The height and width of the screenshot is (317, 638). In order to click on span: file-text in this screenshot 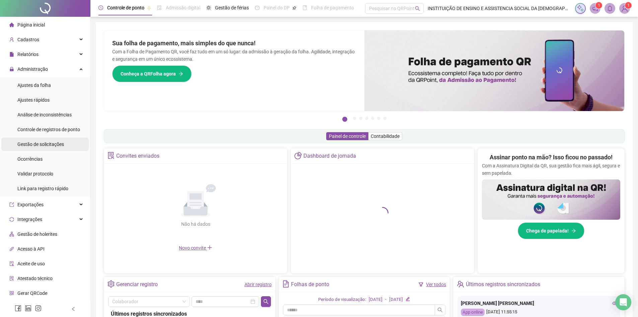, I will do `click(286, 284)`.